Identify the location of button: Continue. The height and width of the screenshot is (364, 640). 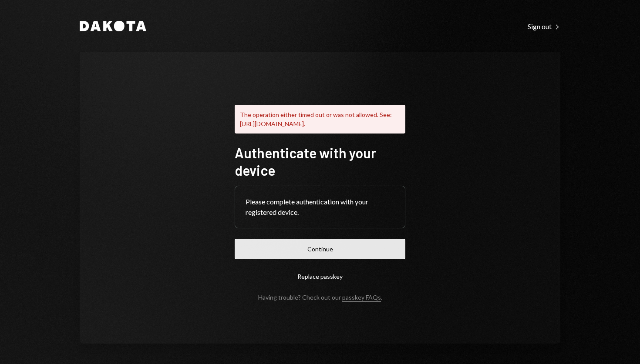
(320, 249).